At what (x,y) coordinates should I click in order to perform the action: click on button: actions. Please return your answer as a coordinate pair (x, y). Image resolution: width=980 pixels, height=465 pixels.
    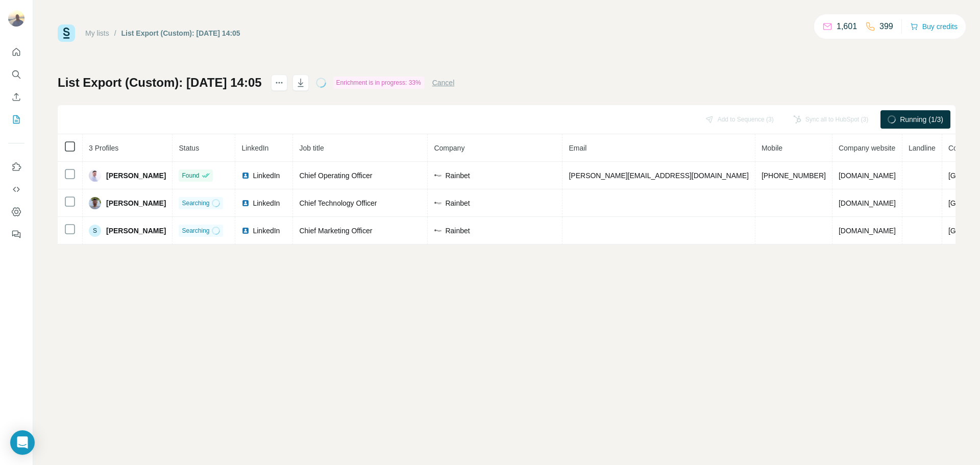
    Looking at the image, I should click on (279, 83).